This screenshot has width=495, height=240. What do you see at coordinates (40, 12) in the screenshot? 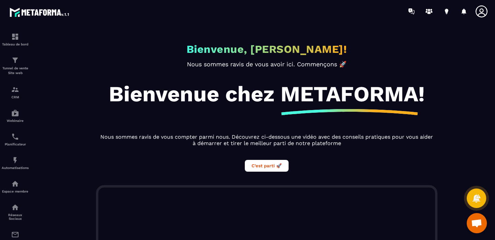
I see `img: logo` at bounding box center [40, 12].